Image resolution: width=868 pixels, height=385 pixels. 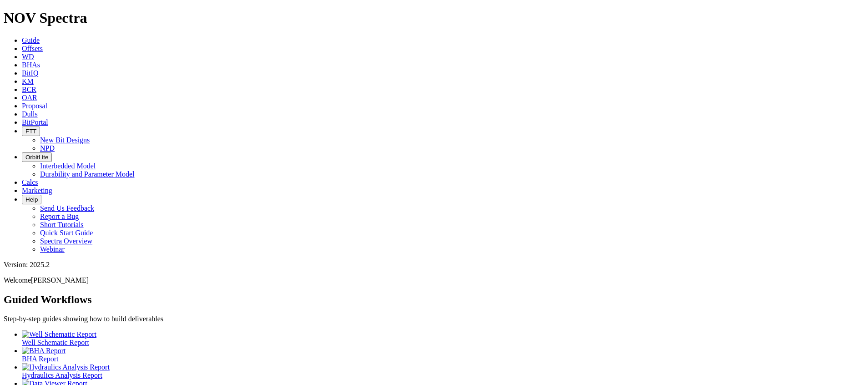 What do you see at coordinates (30, 182) in the screenshot?
I see `a: Calcs` at bounding box center [30, 182].